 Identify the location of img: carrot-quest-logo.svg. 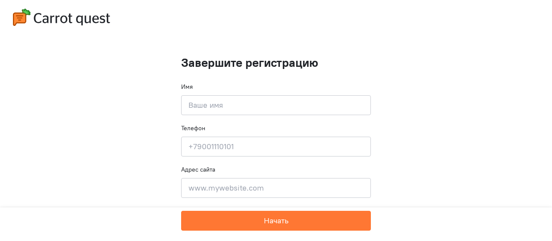
(61, 17).